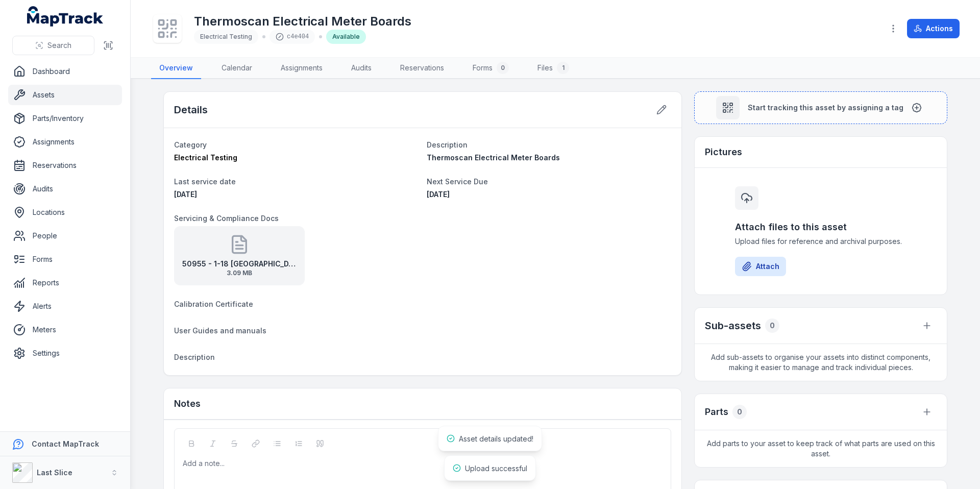  Describe the element at coordinates (59, 45) in the screenshot. I see `span: Search` at that location.